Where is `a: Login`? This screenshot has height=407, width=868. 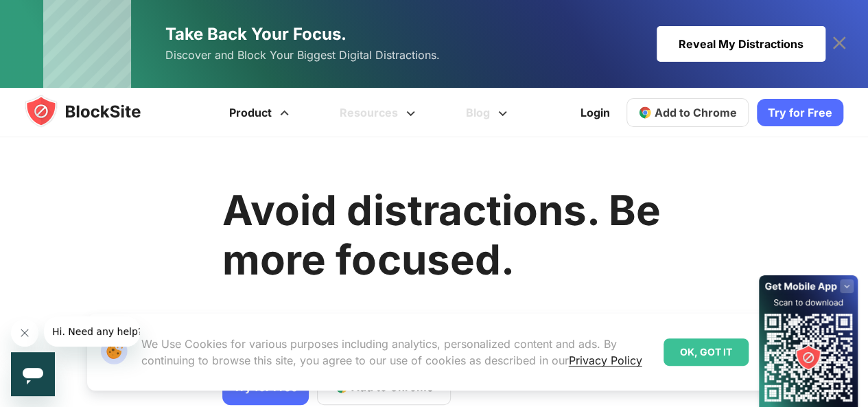 a: Login is located at coordinates (595, 112).